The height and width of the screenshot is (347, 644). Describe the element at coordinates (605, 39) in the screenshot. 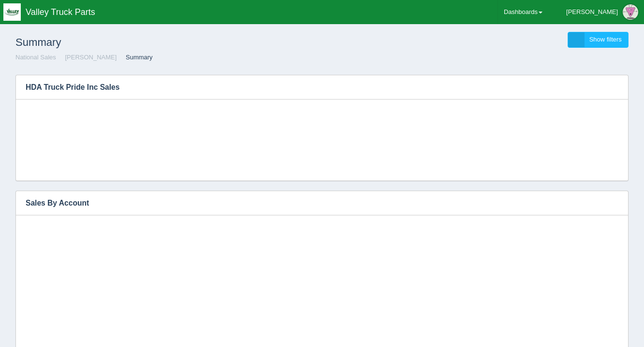

I see `span: Show filters` at that location.